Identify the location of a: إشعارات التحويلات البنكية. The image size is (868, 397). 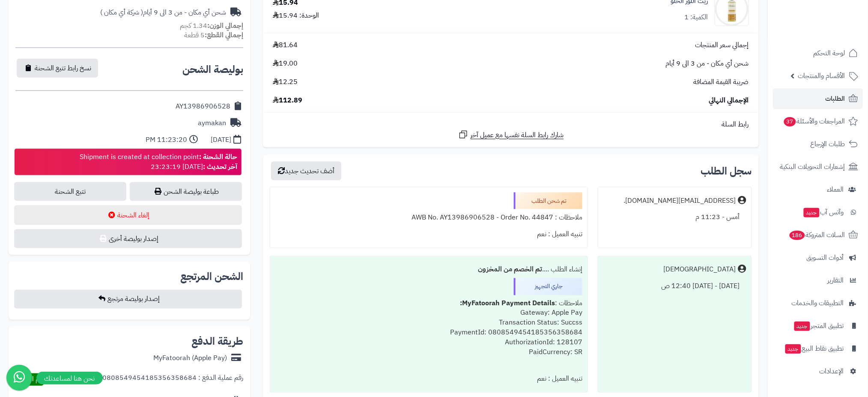
(818, 167).